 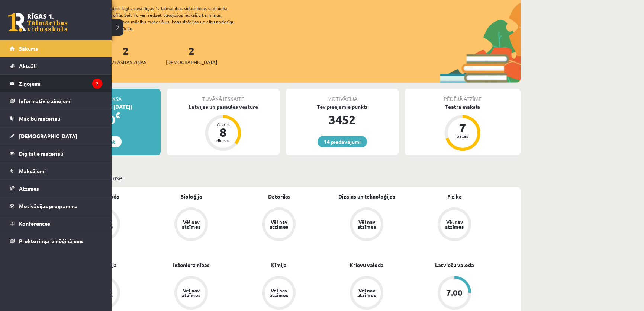 I want to click on span: Mācību materiāli, so click(x=39, y=118).